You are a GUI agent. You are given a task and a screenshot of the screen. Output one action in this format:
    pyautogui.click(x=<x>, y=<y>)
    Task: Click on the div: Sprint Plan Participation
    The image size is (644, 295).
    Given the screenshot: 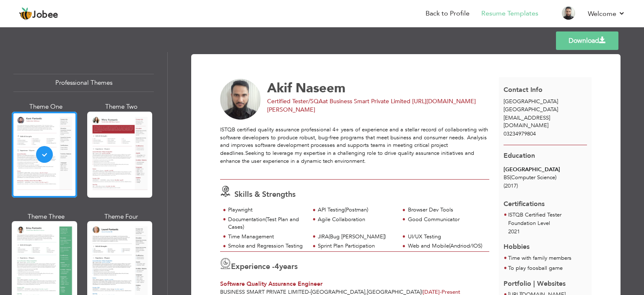 What is the action you would take?
    pyautogui.click(x=356, y=246)
    